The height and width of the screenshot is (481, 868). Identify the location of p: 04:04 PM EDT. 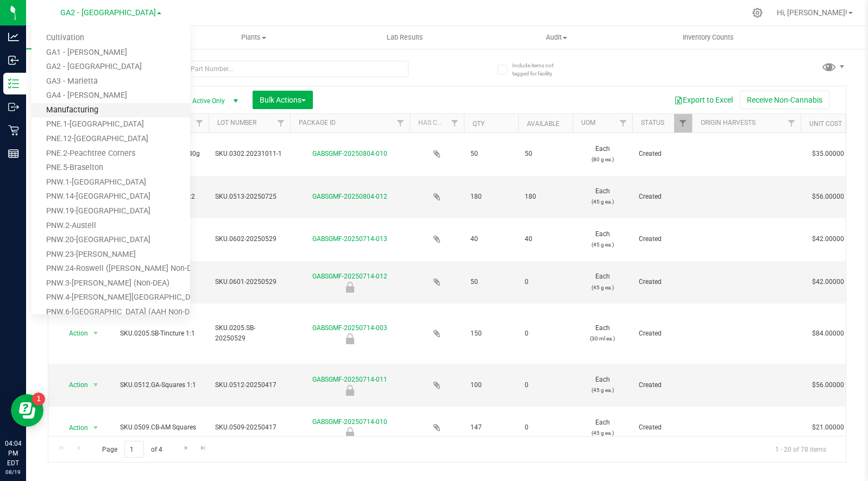
(13, 453).